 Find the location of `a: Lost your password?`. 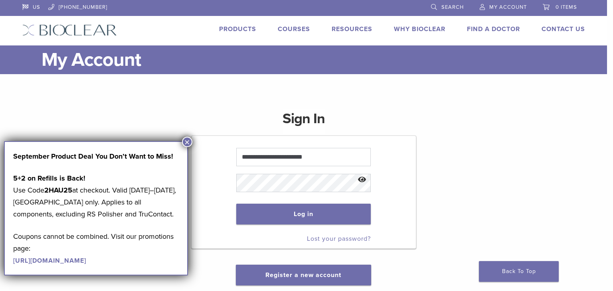

a: Lost your password? is located at coordinates (339, 239).